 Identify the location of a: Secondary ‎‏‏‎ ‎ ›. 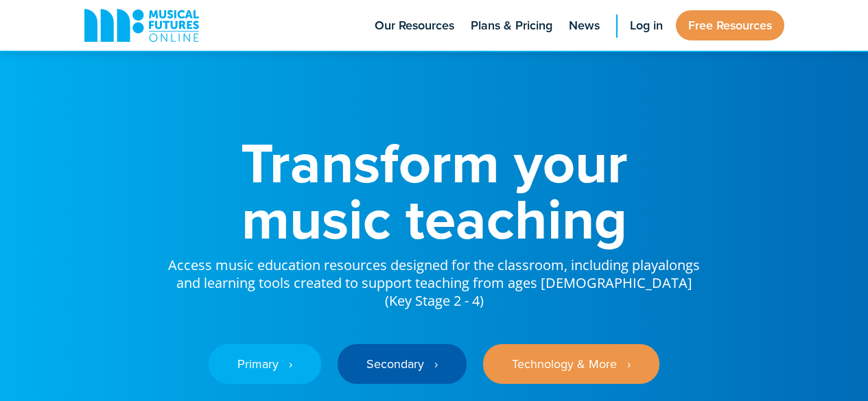
(402, 364).